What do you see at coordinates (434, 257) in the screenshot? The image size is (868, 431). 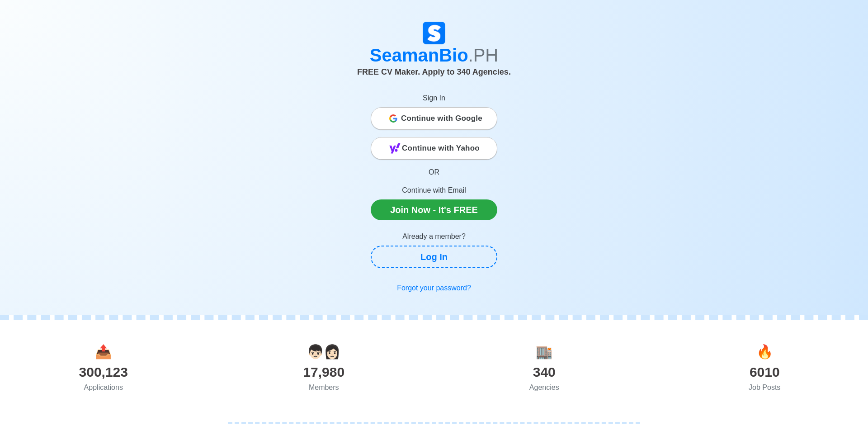 I see `a: Log In` at bounding box center [434, 257].